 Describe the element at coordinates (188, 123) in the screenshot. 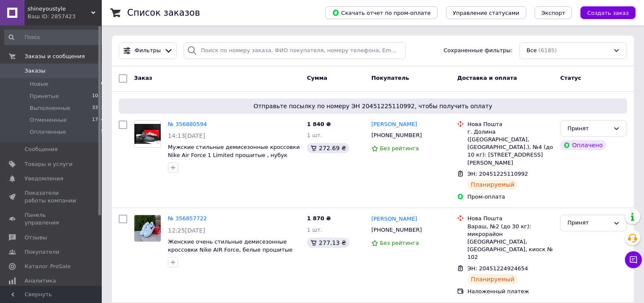

I see `a: № 356880594` at that location.